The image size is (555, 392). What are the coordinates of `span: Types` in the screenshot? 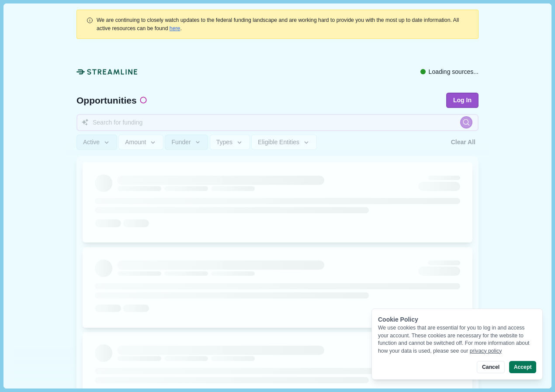 It's located at (224, 142).